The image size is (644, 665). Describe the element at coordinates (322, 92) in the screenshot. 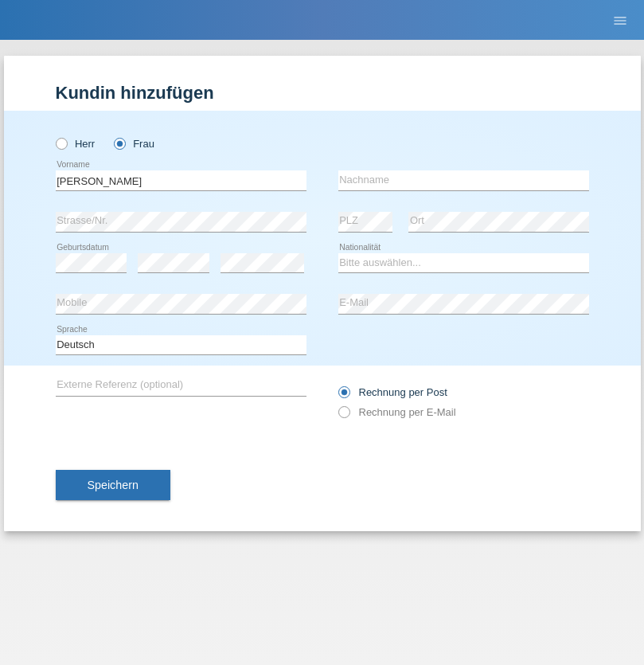

I see `h1: Kundin hinzufügen` at that location.